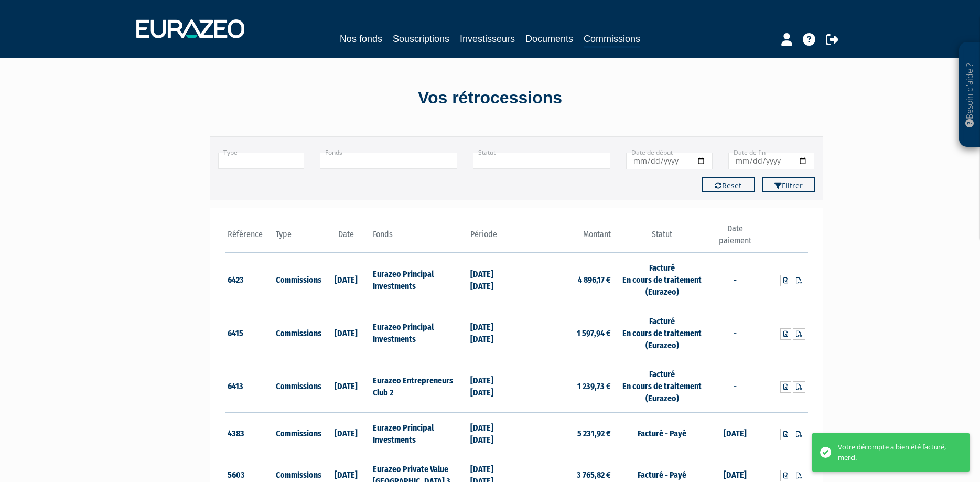  What do you see at coordinates (564, 238) in the screenshot?
I see `th: Montant` at bounding box center [564, 238].